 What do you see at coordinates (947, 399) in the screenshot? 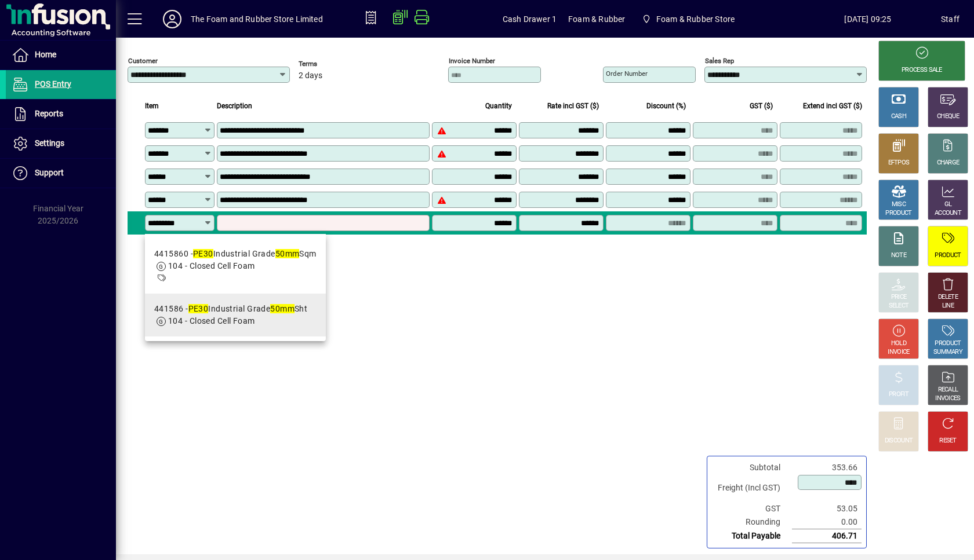
I see `div: INVOICES` at bounding box center [947, 399].